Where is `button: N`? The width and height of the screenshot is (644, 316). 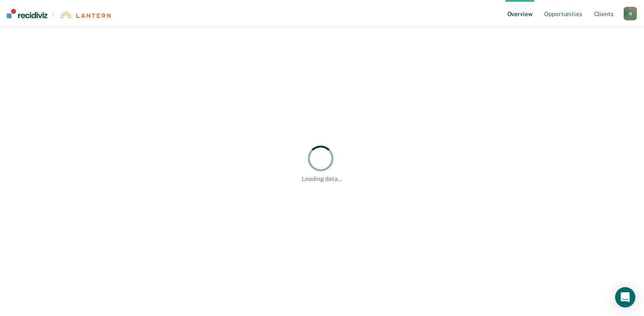
button: N is located at coordinates (631, 13).